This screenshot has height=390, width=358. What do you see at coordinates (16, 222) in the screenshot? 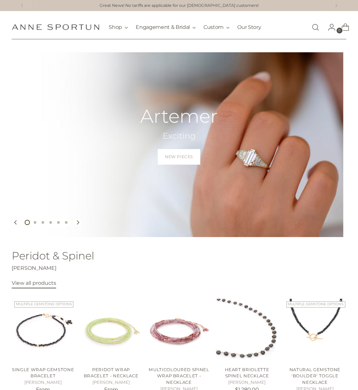
I see `button: Move to previous carousel slide` at bounding box center [16, 222].